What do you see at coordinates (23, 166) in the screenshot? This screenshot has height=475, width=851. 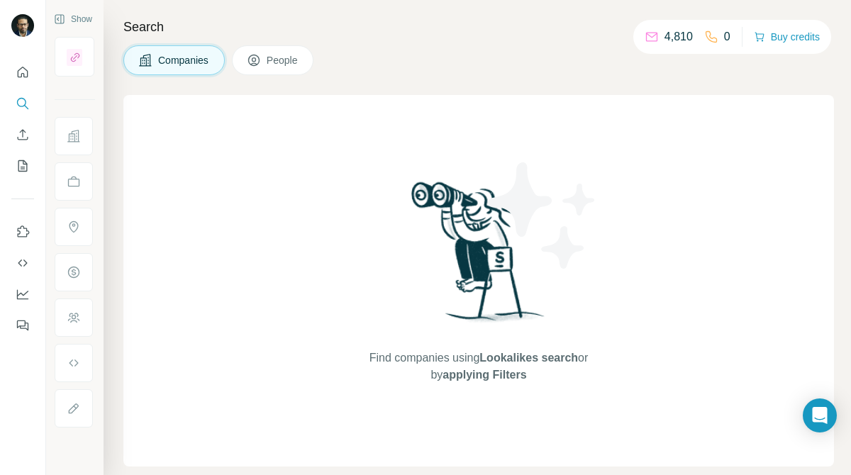 I see `button: My lists` at bounding box center [23, 166].